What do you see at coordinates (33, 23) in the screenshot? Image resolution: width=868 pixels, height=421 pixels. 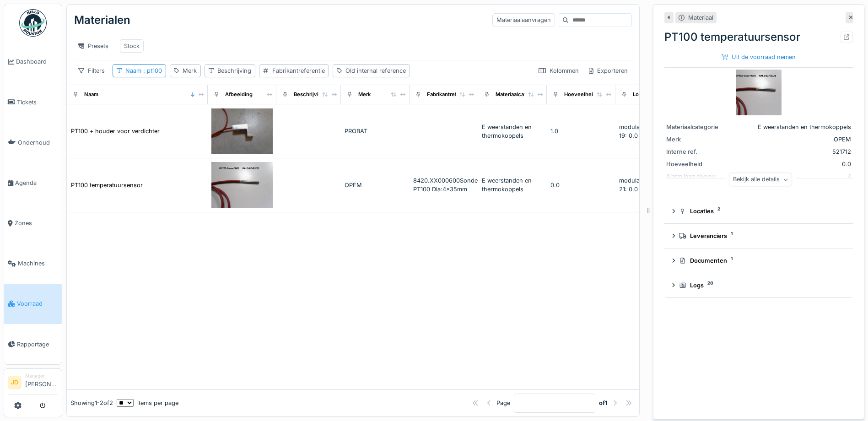 I see `img: Badge_color-CXgf-gQk.svg` at bounding box center [33, 23].